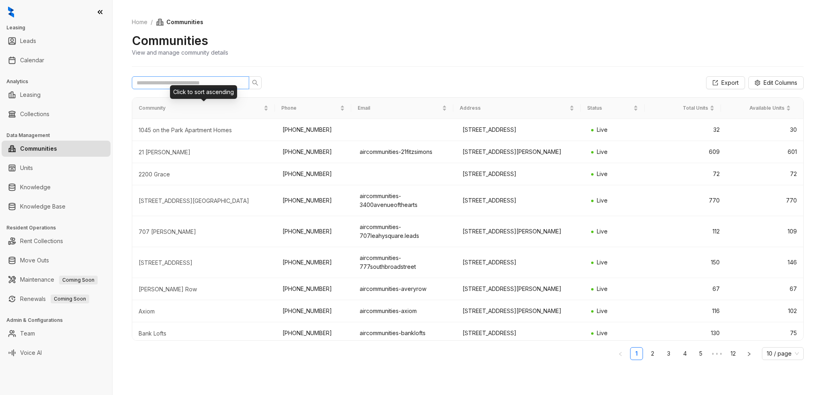 This screenshot has width=823, height=395. I want to click on a: Collections, so click(35, 114).